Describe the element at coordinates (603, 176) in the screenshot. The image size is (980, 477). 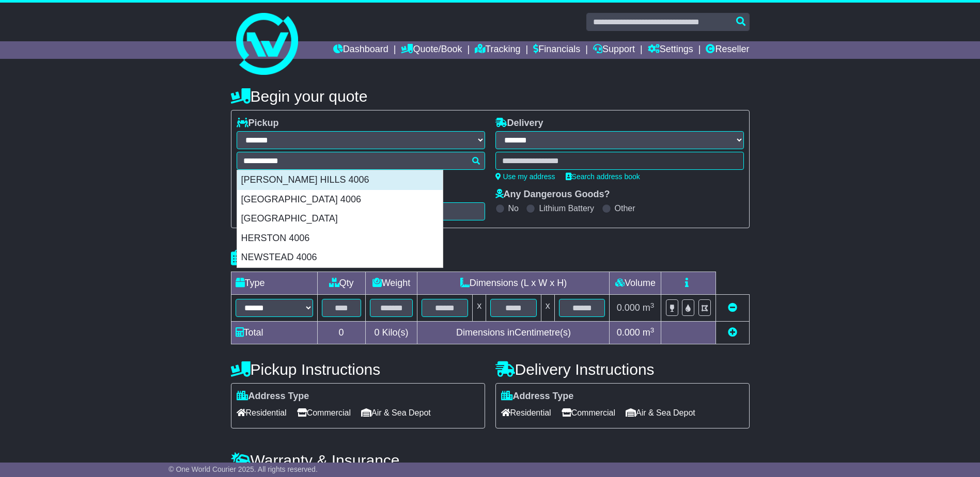
I see `a: Search address book` at that location.